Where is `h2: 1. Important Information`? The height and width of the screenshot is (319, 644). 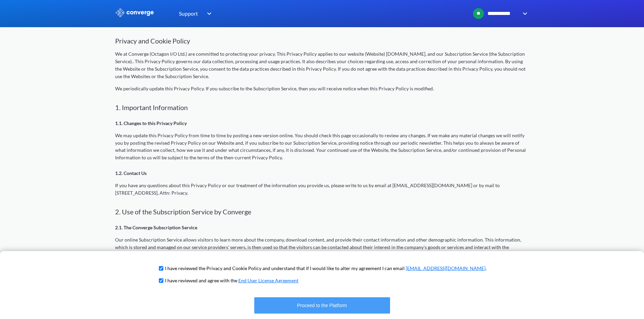 h2: 1. Important Information is located at coordinates (322, 107).